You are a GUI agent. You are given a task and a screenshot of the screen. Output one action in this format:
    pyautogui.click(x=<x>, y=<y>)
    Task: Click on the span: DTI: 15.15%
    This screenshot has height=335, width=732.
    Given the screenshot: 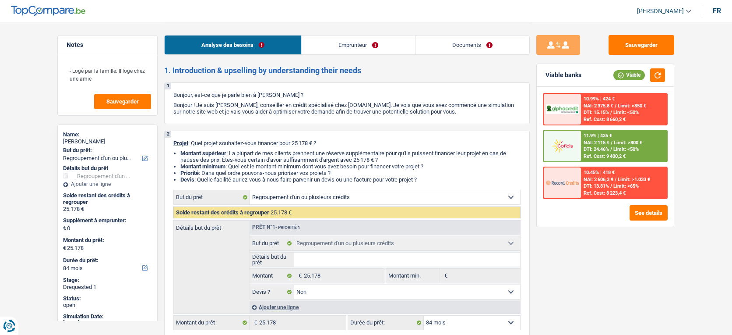 What is the action you would take?
    pyautogui.click(x=597, y=112)
    